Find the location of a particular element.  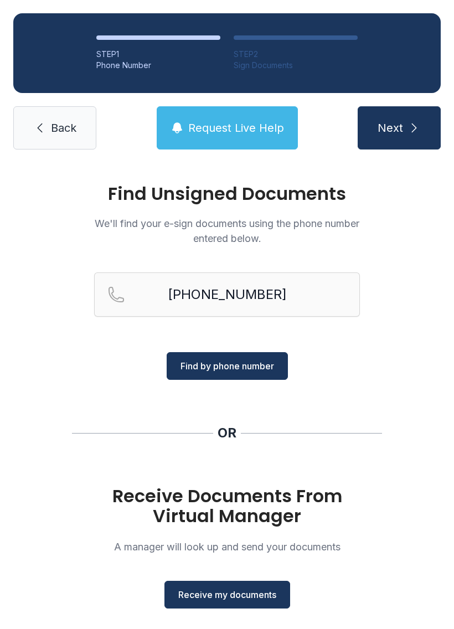

span: Request Live Help is located at coordinates (236, 128).